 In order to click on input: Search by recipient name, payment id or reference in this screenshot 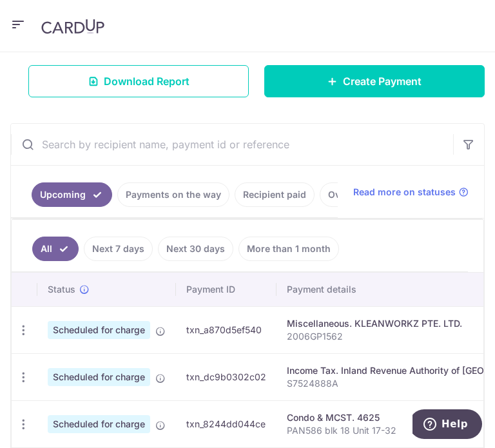, I will do `click(232, 145)`.